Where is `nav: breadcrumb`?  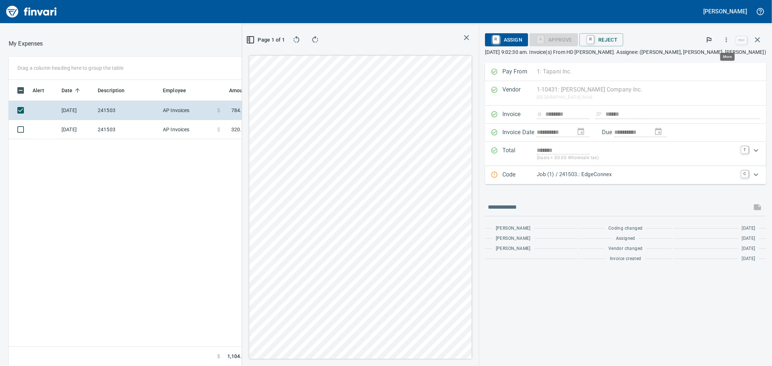
nav: breadcrumb is located at coordinates (26, 44).